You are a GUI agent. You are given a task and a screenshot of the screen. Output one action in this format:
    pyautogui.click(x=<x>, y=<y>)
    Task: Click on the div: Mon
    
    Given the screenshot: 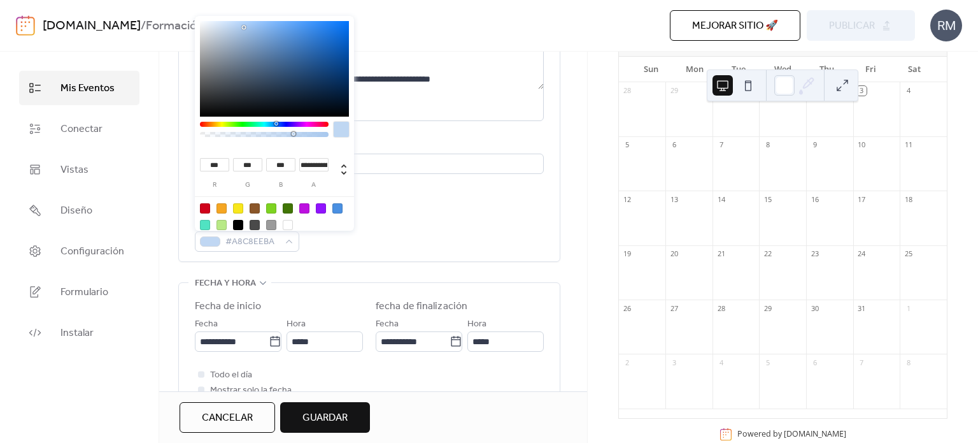 What is the action you would take?
    pyautogui.click(x=695, y=69)
    